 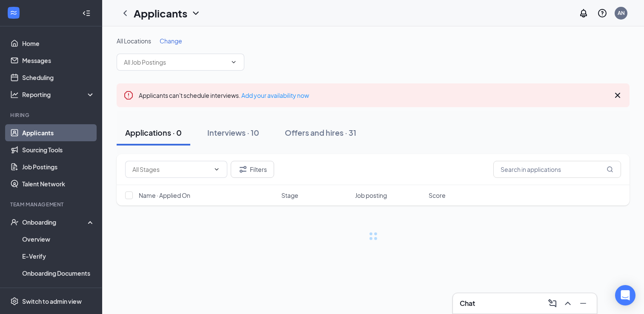 I want to click on input: All Job Postings, so click(x=175, y=62).